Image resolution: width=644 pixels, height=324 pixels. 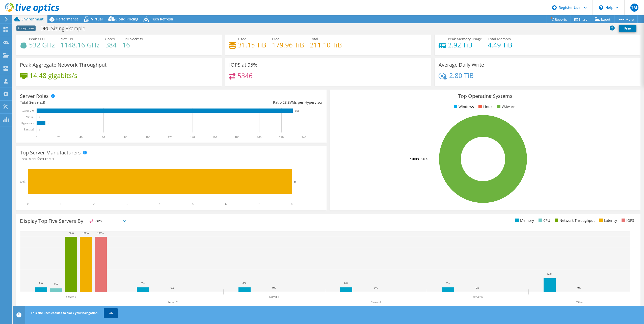 I want to click on text: 120, so click(x=170, y=137).